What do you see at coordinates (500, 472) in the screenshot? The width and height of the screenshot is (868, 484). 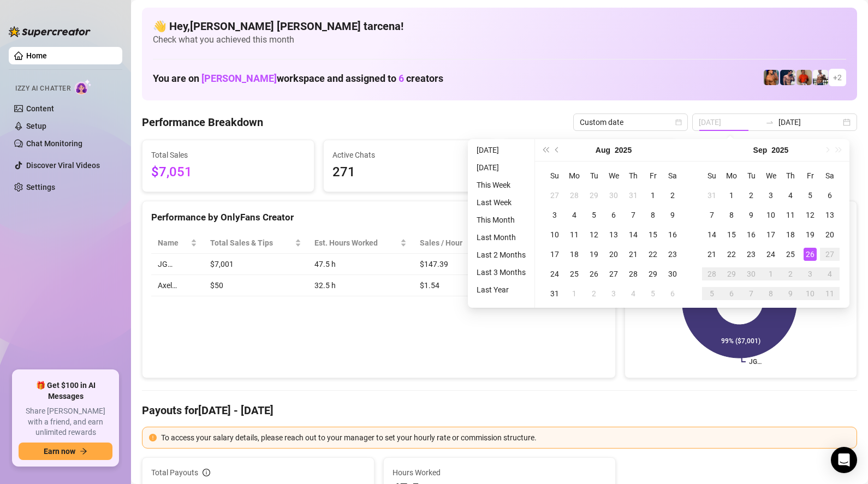 I see `span: Hours Worked` at bounding box center [500, 472].